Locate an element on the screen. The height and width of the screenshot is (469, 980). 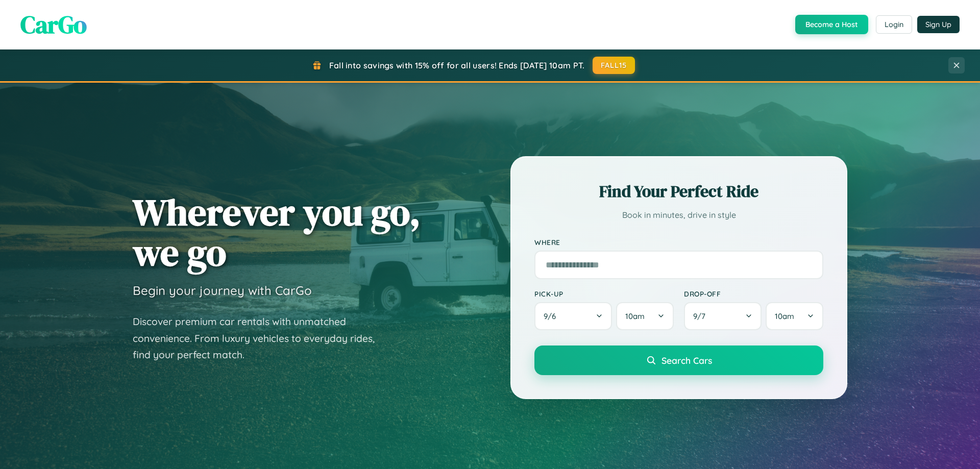
button: Sign Up is located at coordinates (938, 24).